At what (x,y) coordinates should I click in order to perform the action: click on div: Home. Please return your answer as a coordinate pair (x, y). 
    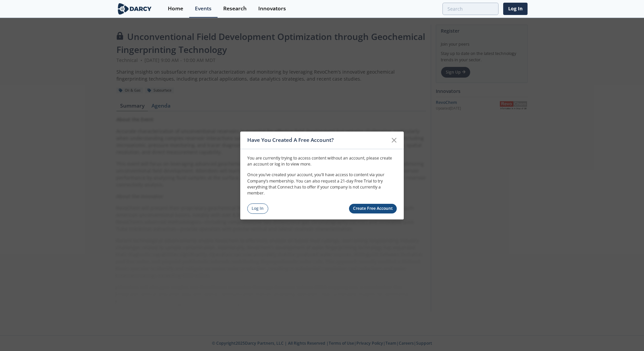
    Looking at the image, I should click on (176, 9).